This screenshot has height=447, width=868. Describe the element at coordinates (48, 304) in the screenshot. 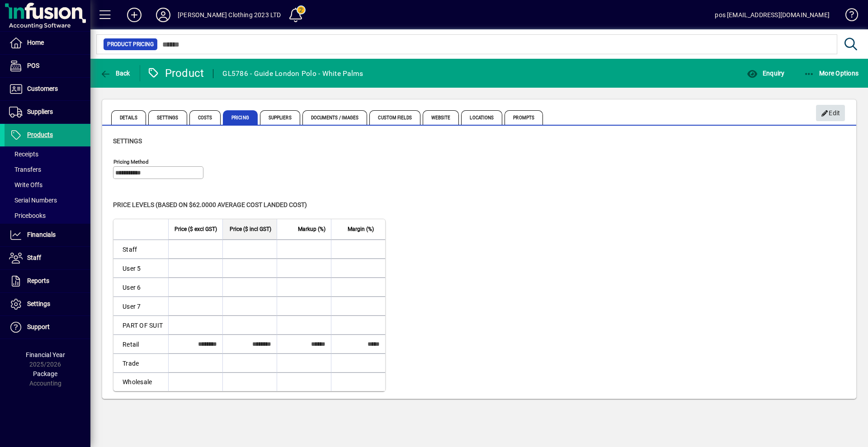

I see `a: Settings` at that location.